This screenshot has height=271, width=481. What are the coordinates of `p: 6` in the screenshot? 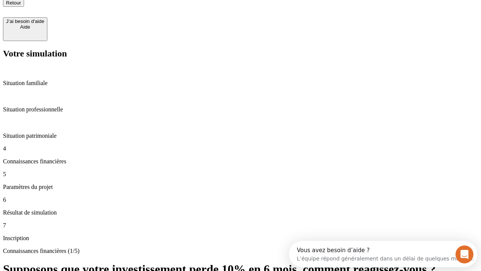 It's located at (241, 200).